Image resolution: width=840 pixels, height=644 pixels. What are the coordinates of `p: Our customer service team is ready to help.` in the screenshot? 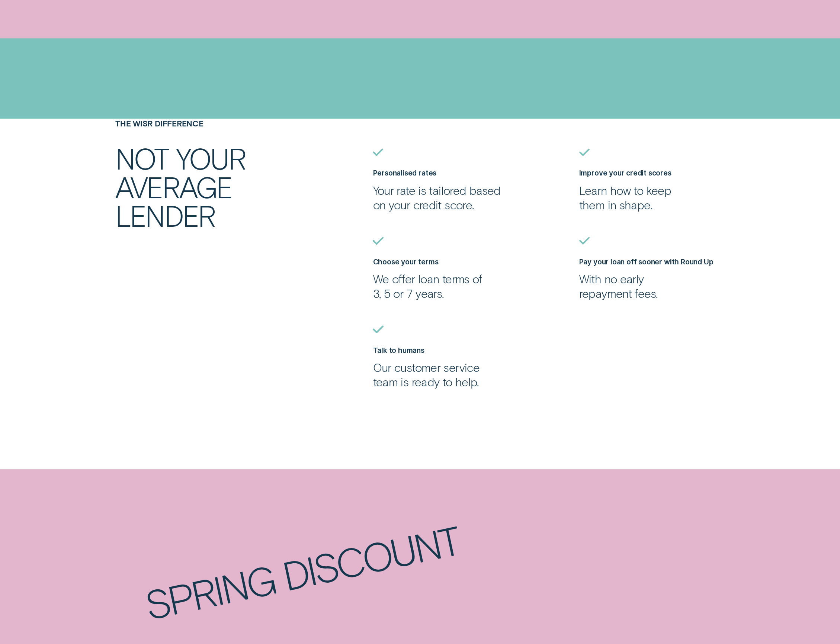 It's located at (446, 375).